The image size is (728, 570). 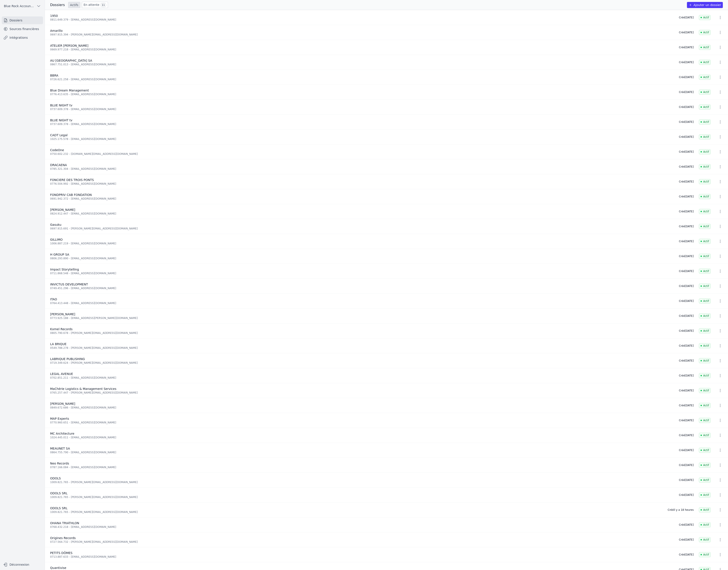 What do you see at coordinates (58, 344) in the screenshot?
I see `span: LA BRIQUE` at bounding box center [58, 344].